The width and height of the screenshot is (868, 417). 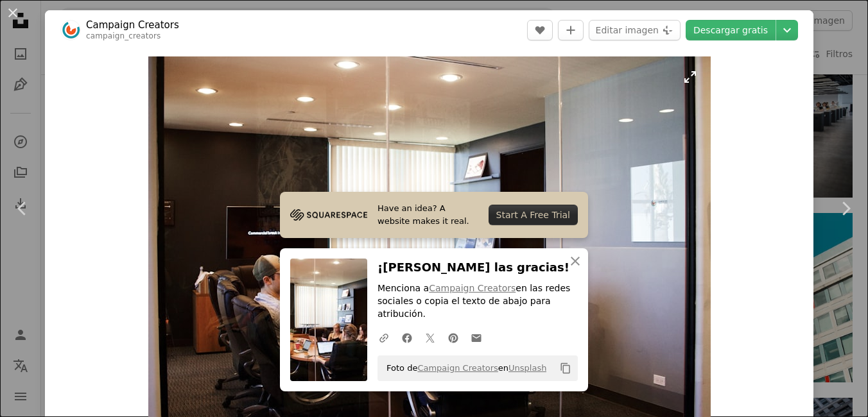 What do you see at coordinates (477, 337) in the screenshot?
I see `a: Comparte por correo electrónico` at bounding box center [477, 337].